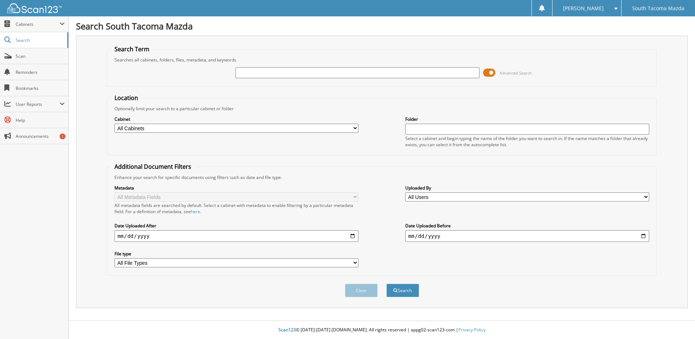 This screenshot has width=695, height=339. I want to click on h1: Search South Tacoma Mazda, so click(381, 26).